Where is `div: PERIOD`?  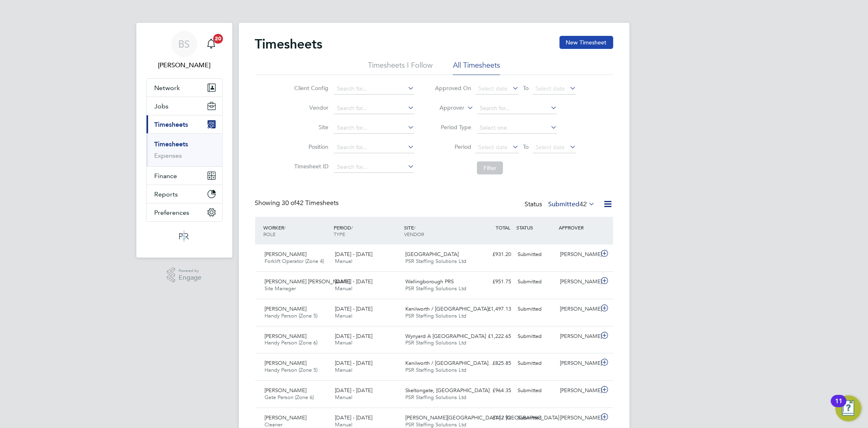 div: PERIOD is located at coordinates (366, 231).